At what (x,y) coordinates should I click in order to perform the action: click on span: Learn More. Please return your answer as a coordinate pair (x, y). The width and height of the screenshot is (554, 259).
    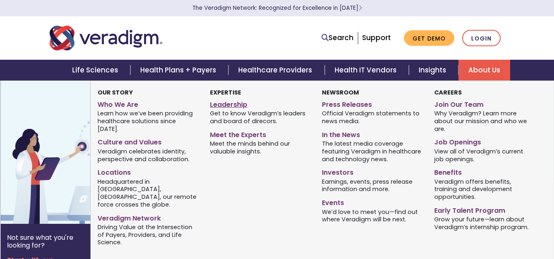
    Looking at the image, I should click on (360, 8).